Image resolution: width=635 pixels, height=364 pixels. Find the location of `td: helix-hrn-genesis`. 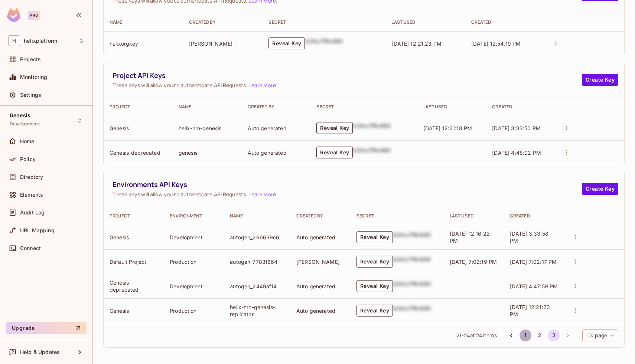

td: helix-hrn-genesis is located at coordinates (207, 128).